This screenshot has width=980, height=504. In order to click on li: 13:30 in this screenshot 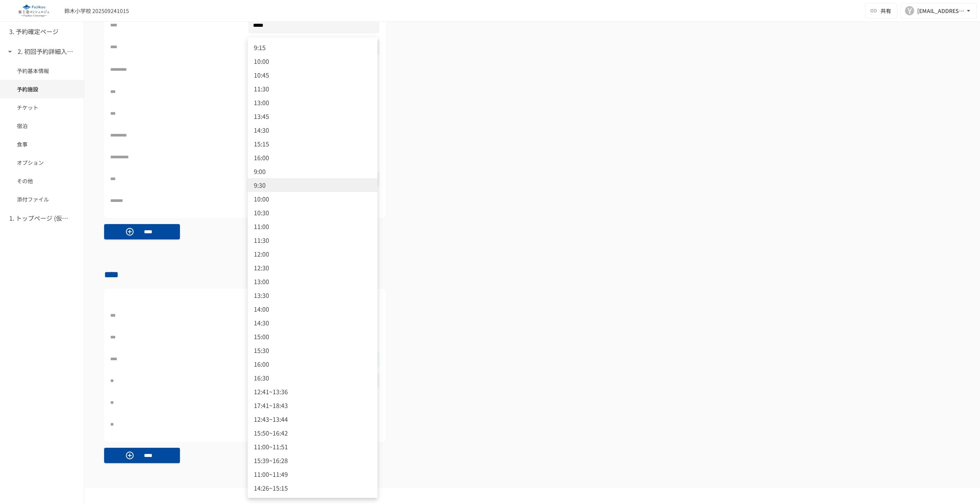, I will do `click(312, 295)`.